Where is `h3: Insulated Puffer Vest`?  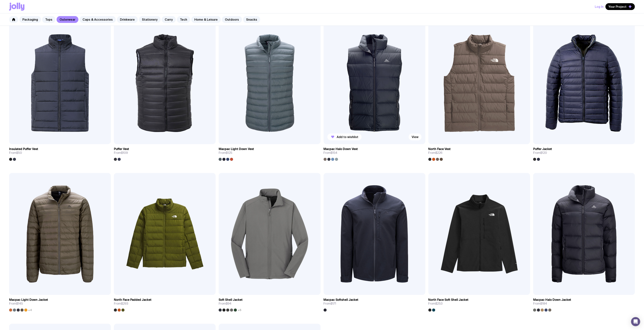
h3: Insulated Puffer Vest is located at coordinates (23, 149).